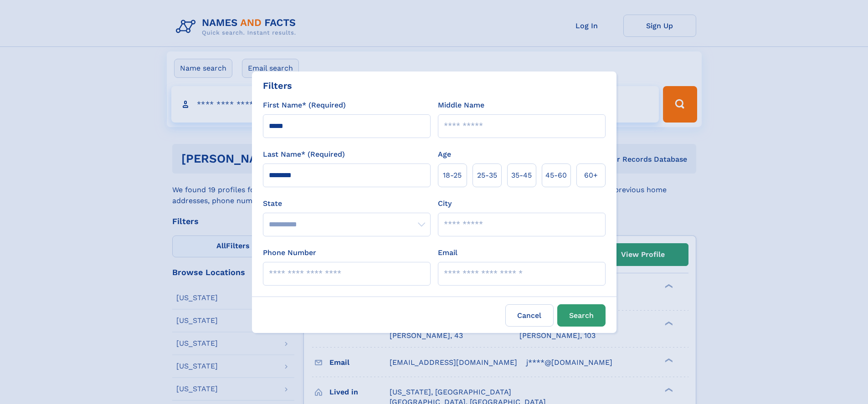 This screenshot has width=868, height=404. Describe the element at coordinates (289, 252) in the screenshot. I see `label: Phone Number` at that location.